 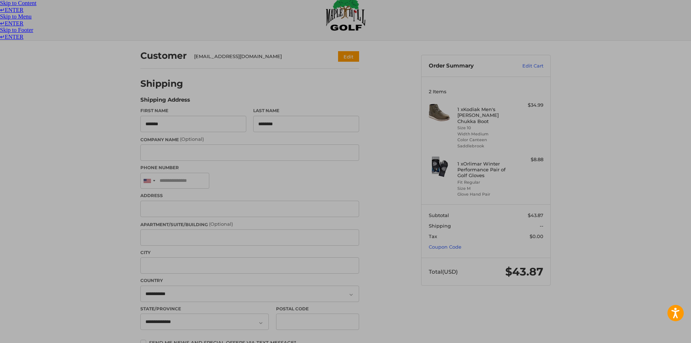 What do you see at coordinates (440, 226) in the screenshot?
I see `span: Shipping` at bounding box center [440, 226].